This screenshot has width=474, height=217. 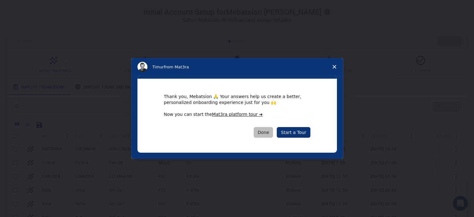 I want to click on a: Mat3ra platform tour ➜, so click(x=237, y=114).